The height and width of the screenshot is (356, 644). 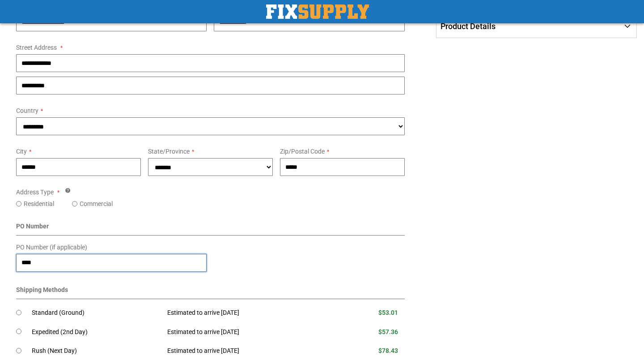 I want to click on div: Shipping Methods, so click(x=210, y=292).